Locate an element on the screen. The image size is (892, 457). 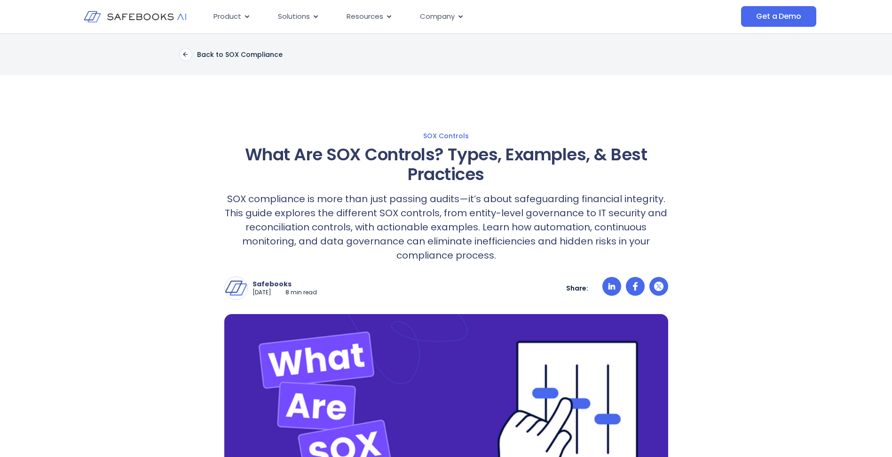
a: Back to SOX Compliance is located at coordinates (231, 55).